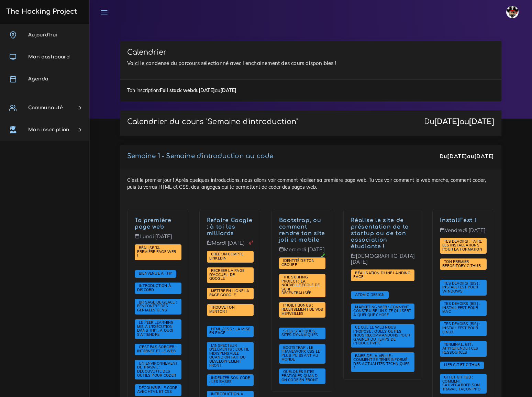 This screenshot has height=397, width=532. What do you see at coordinates (461, 328) in the screenshot?
I see `span: Tes devoirs (bis) : Installfest pour Linux` at bounding box center [461, 328].